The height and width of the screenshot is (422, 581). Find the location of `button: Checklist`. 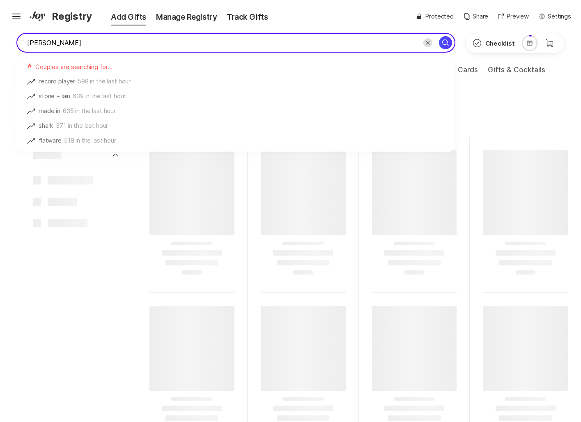

button: Checklist is located at coordinates (494, 43).